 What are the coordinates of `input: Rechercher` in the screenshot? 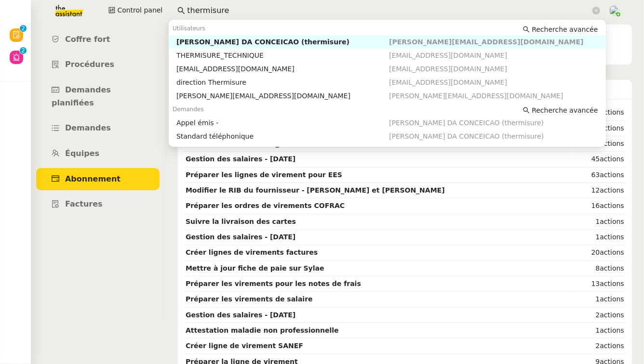 It's located at (389, 11).